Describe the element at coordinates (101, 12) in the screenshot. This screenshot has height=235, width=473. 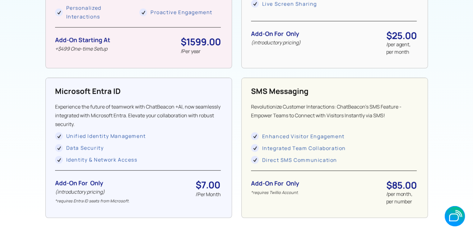
I see `div: Personalized Interactions` at that location.